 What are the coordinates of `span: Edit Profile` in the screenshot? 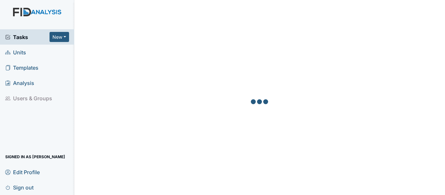 It's located at (22, 172).